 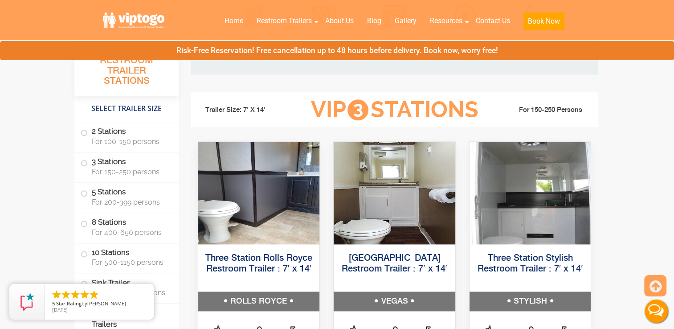 What do you see at coordinates (234, 21) in the screenshot?
I see `a: Home` at bounding box center [234, 21].